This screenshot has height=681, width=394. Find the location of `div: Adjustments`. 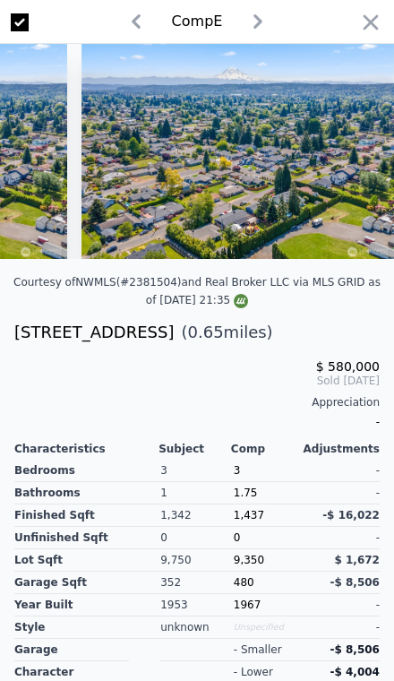

div: Adjustments is located at coordinates (341, 449).